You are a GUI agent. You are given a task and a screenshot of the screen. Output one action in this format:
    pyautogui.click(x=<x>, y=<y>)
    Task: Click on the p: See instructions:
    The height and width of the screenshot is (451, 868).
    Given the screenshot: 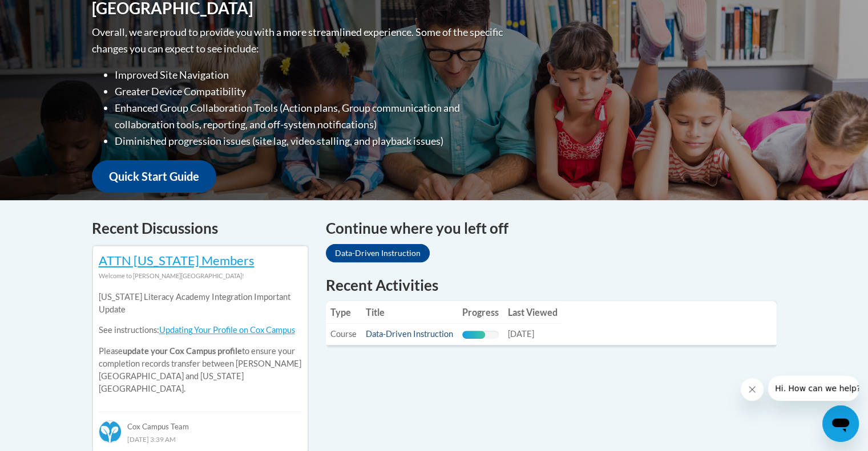 What is the action you would take?
    pyautogui.click(x=200, y=331)
    